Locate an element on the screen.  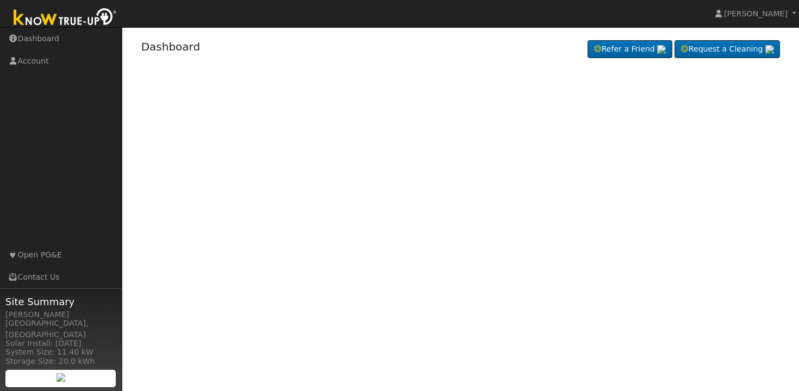
a: Request a Cleaning is located at coordinates (727, 49).